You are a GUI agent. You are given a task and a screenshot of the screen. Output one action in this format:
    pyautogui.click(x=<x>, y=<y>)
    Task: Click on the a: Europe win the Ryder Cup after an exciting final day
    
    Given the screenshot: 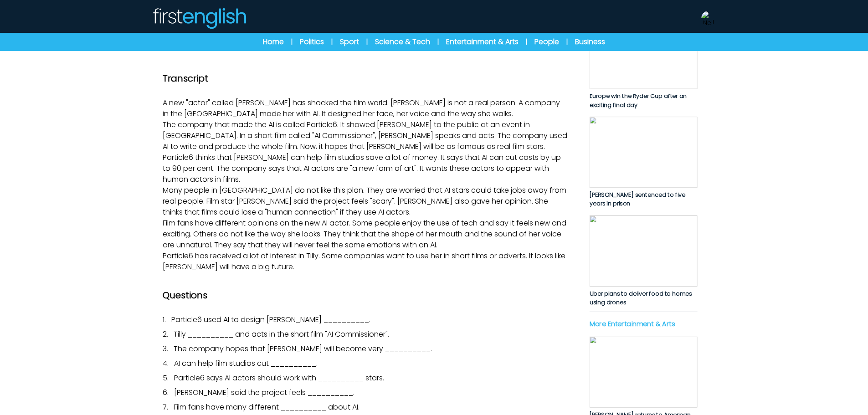 What is the action you would take?
    pyautogui.click(x=643, y=63)
    